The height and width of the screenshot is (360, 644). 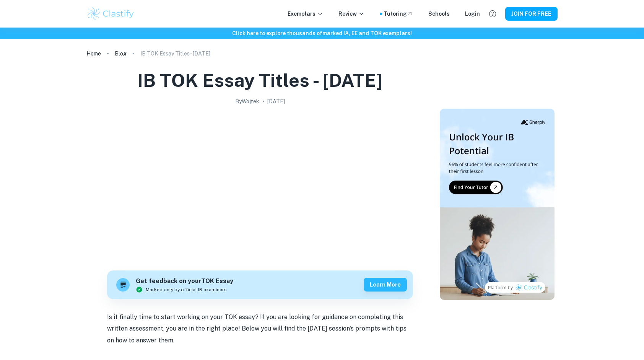 What do you see at coordinates (111, 14) in the screenshot?
I see `a: Clastify logo` at bounding box center [111, 14].